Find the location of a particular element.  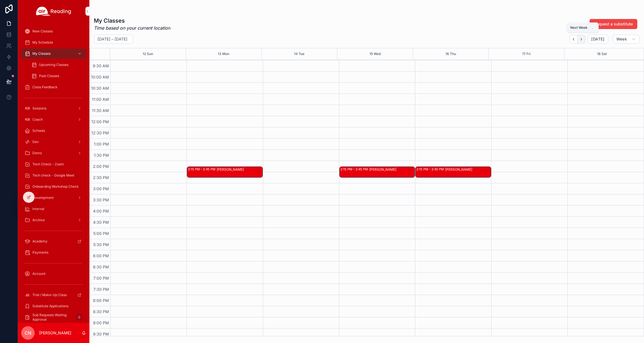

span: My Schedule is located at coordinates (43, 42).